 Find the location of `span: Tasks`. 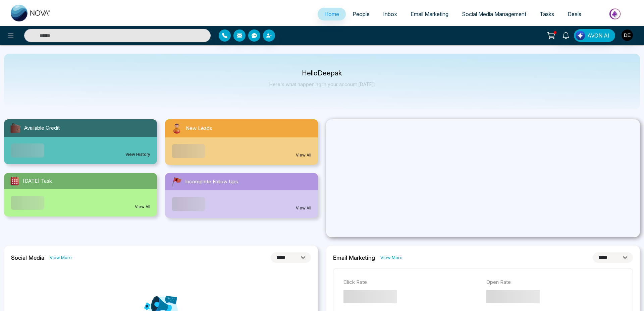

span: Tasks is located at coordinates (547, 14).